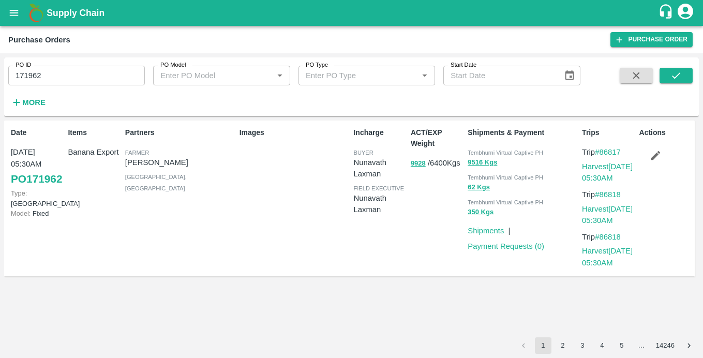 The image size is (703, 358). Describe the element at coordinates (21, 213) in the screenshot. I see `span: Model:` at that location.